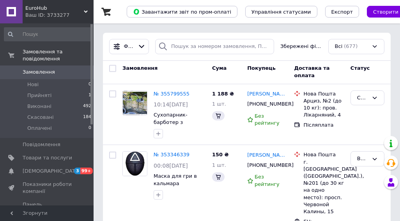 This screenshot has height=221, width=400. Describe the element at coordinates (86, 171) in the screenshot. I see `span: 99+` at that location.